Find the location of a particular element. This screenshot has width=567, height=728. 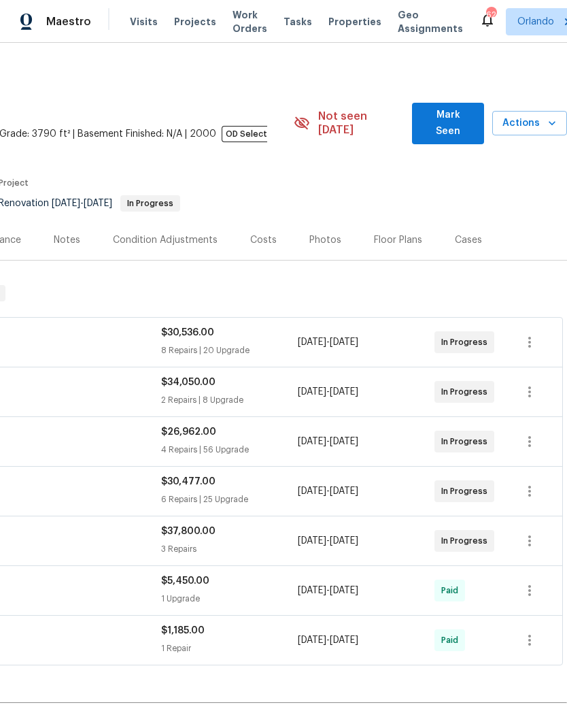

div: Notes is located at coordinates (67, 240).